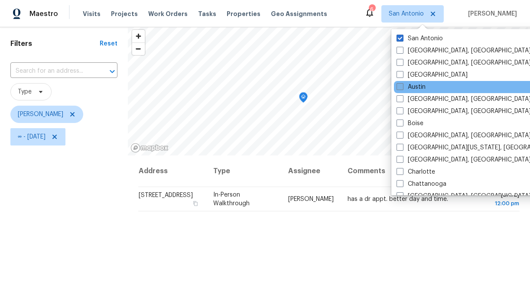 This screenshot has height=307, width=530. Describe the element at coordinates (411, 87) in the screenshot. I see `label: Austin` at that location.